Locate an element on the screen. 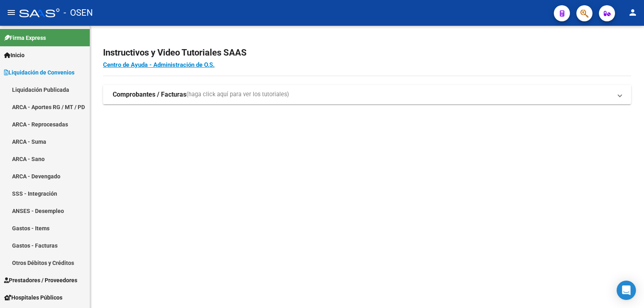 This screenshot has height=308, width=644. div: Open Intercom Messenger is located at coordinates (626, 290).